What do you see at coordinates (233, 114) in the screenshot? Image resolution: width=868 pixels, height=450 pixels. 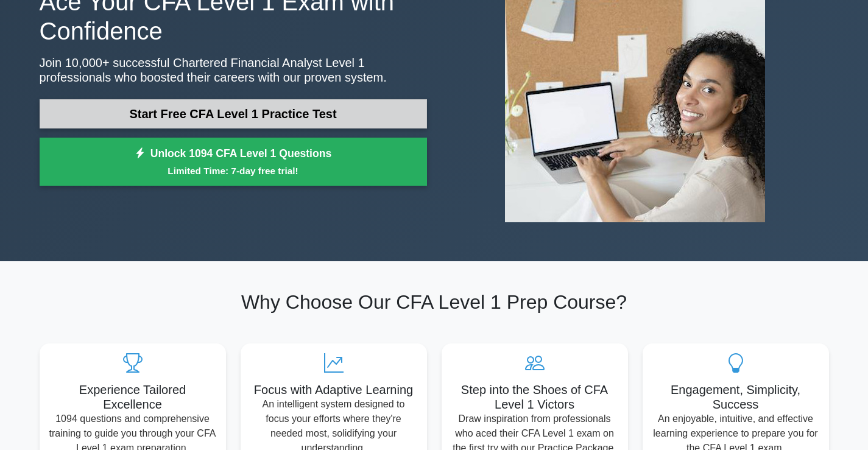 I see `a: Start Free CFA Level 1 Practice Test` at bounding box center [233, 114].